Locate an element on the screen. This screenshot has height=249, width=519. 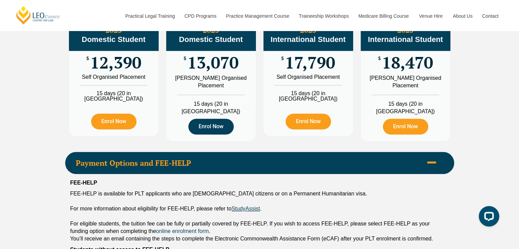
span: 13,070 is located at coordinates (213, 62).